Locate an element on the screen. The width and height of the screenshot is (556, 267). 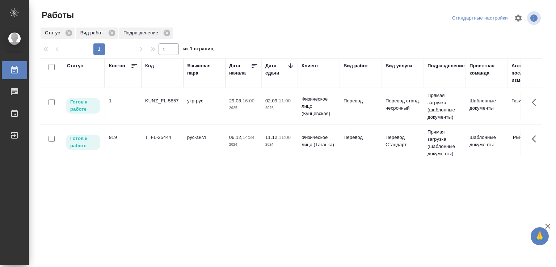
td: 919 is located at coordinates (123, 143).